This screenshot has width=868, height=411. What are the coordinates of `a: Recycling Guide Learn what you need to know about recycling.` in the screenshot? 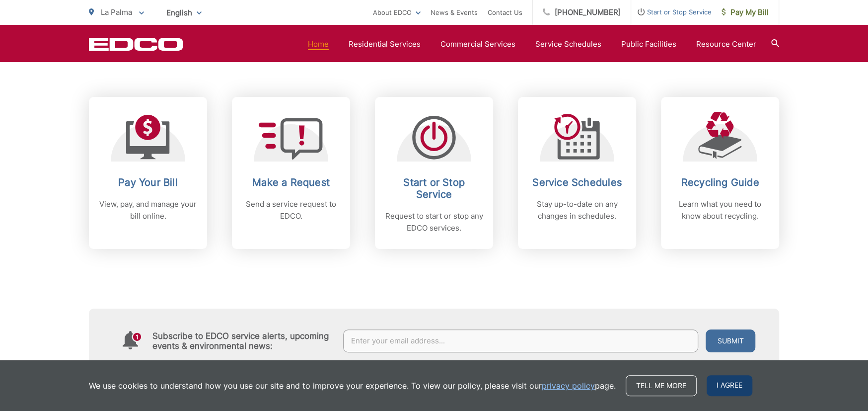 It's located at (720, 173).